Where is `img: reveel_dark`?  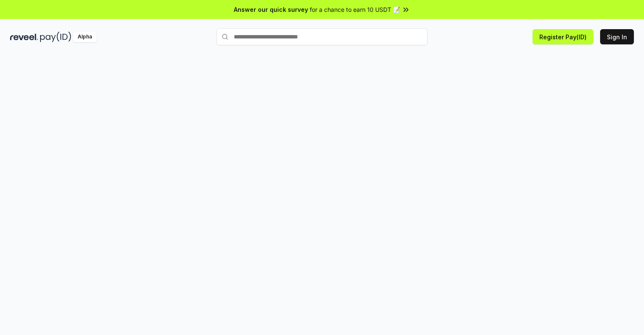 img: reveel_dark is located at coordinates (24, 37).